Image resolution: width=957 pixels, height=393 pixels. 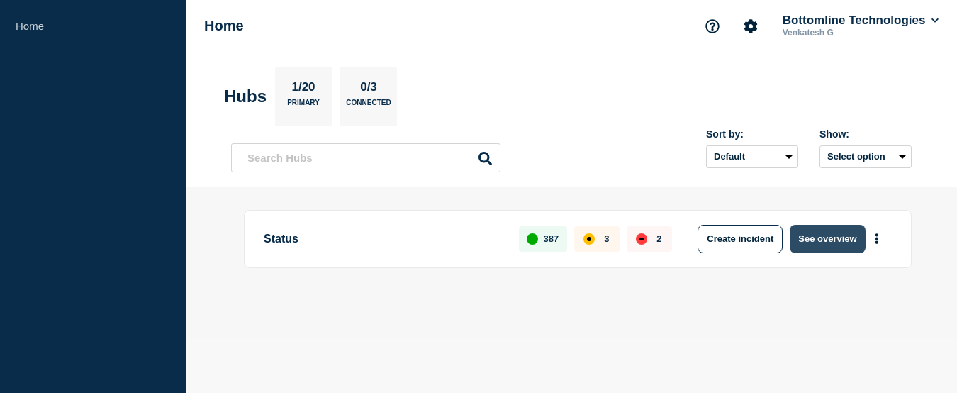 I want to click on p: Status, so click(x=383, y=239).